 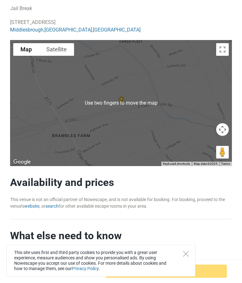 I want to click on a: search, so click(x=52, y=206).